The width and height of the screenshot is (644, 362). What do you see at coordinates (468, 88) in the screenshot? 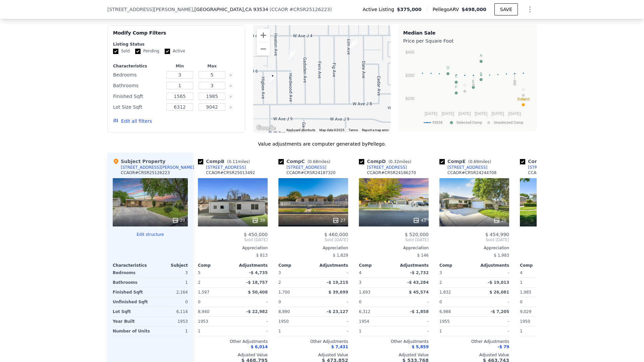
I see `svg: A chart.` at bounding box center [468, 88].